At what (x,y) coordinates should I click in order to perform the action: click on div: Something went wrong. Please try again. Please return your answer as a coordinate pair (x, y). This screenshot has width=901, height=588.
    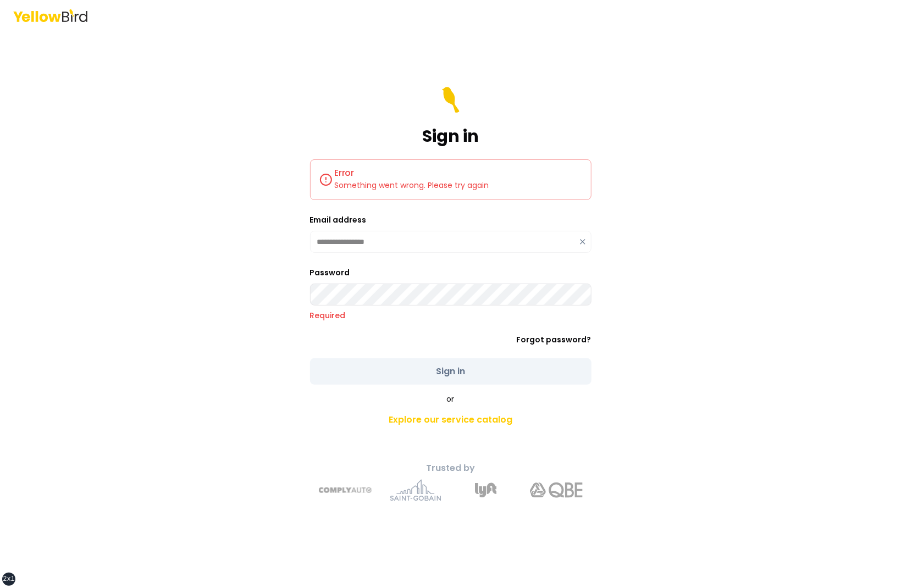
    Looking at the image, I should click on (450, 185).